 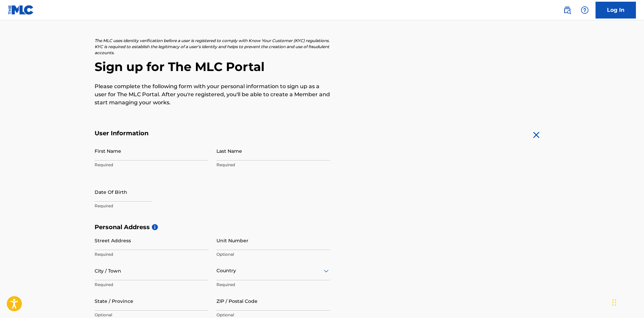 I want to click on div: Drag, so click(x=614, y=302).